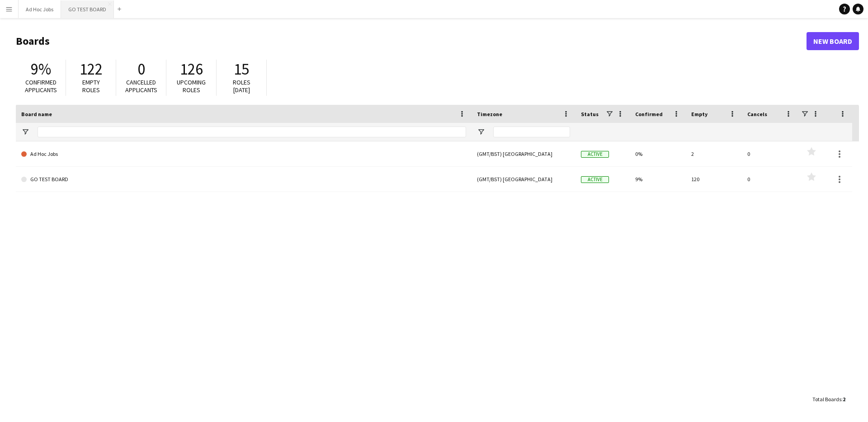  I want to click on span: Status, so click(589, 114).